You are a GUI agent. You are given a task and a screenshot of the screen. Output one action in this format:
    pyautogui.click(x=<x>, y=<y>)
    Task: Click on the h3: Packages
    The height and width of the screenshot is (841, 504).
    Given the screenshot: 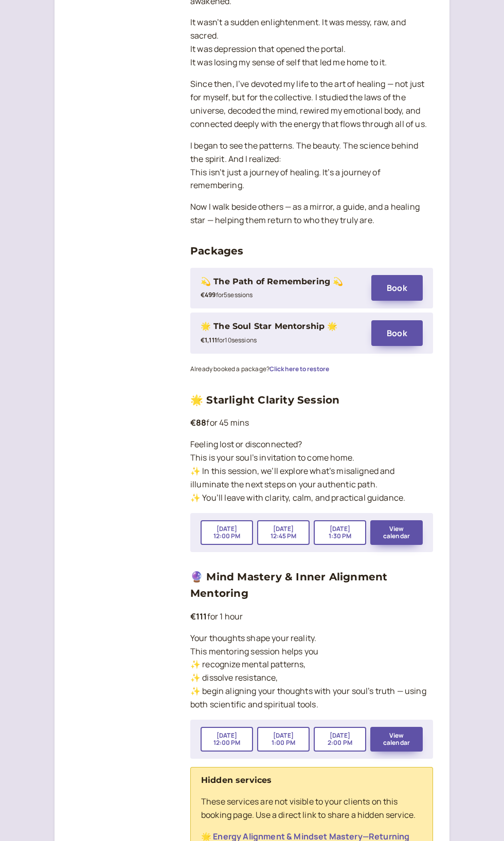 What is the action you would take?
    pyautogui.click(x=312, y=251)
    